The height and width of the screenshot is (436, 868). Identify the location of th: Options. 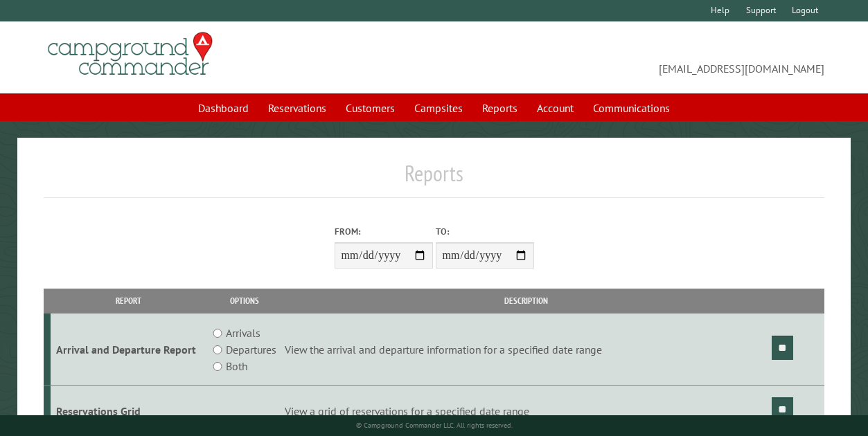
(244, 301).